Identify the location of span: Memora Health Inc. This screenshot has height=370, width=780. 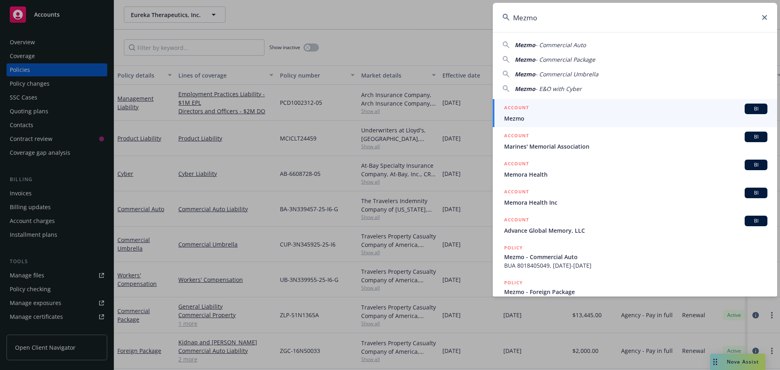
(636, 202).